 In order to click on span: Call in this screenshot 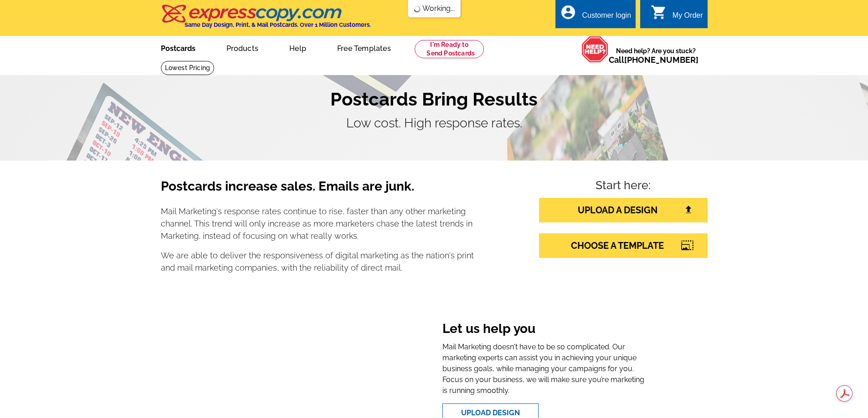, I will do `click(653, 60)`.